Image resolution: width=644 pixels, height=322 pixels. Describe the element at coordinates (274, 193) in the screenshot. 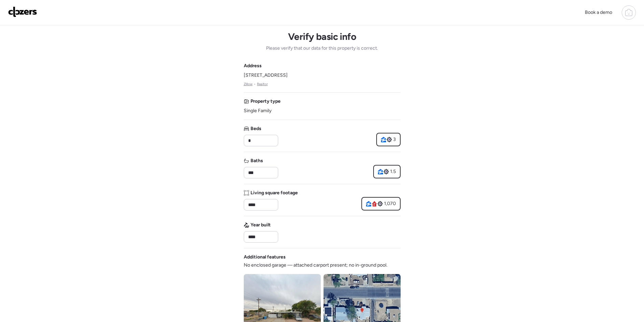

I see `span: Living square footage` at that location.